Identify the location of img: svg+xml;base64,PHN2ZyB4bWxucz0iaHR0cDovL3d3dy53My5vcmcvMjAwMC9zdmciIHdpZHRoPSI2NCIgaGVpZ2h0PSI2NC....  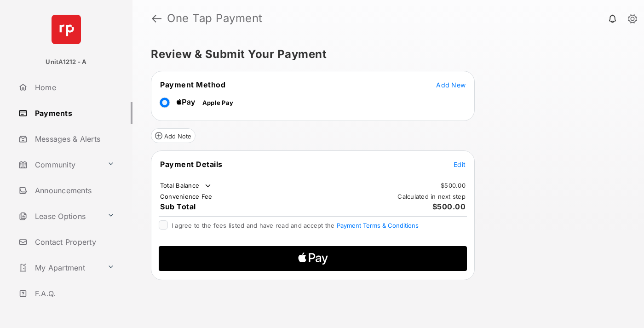
(66, 29).